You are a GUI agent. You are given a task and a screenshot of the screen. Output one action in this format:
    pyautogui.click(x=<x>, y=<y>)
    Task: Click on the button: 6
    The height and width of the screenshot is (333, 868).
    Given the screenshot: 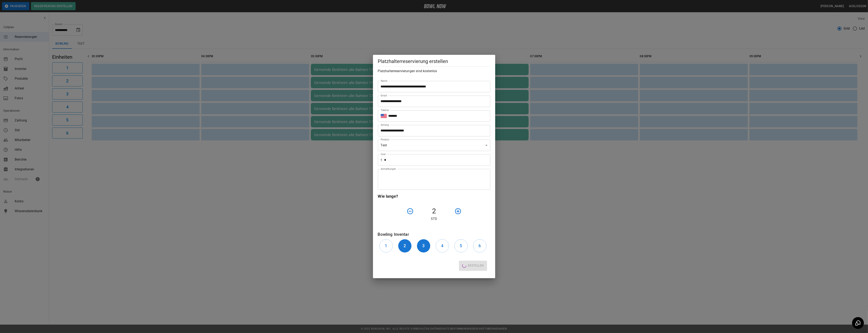 What is the action you would take?
    pyautogui.click(x=480, y=246)
    